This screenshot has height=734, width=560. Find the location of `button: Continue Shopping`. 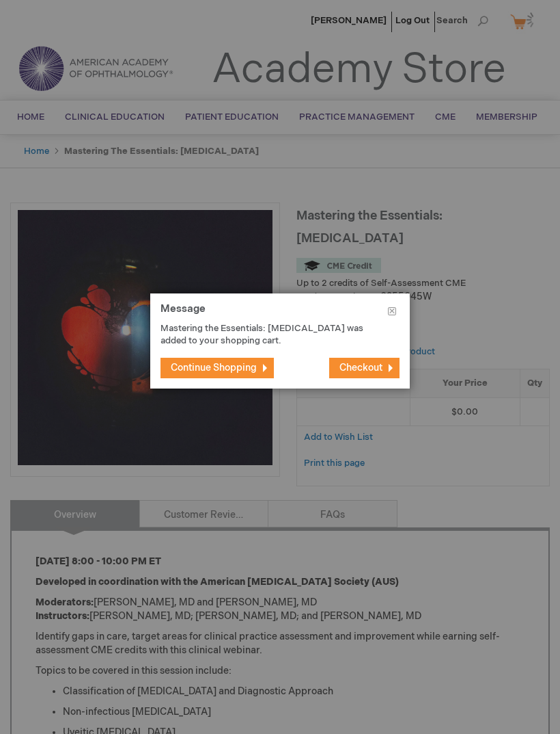

button: Continue Shopping is located at coordinates (217, 368).